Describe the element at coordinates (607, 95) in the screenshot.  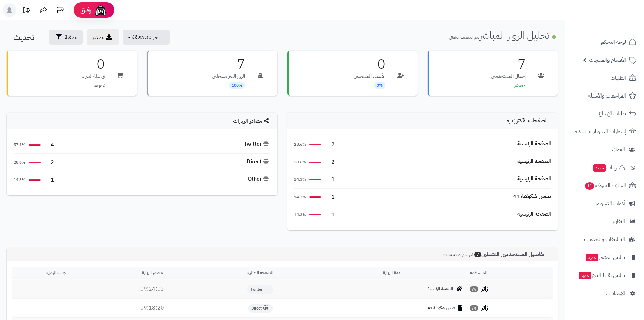
I see `span: المراجعات والأسئلة` at that location.